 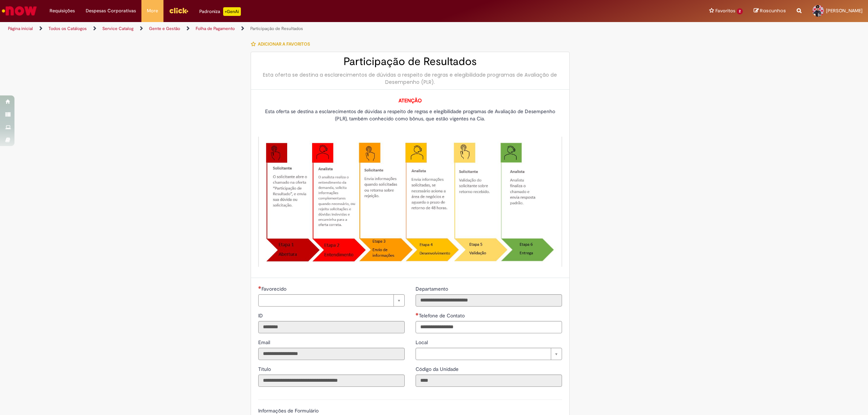 I want to click on a: Rascunhos, so click(x=770, y=11).